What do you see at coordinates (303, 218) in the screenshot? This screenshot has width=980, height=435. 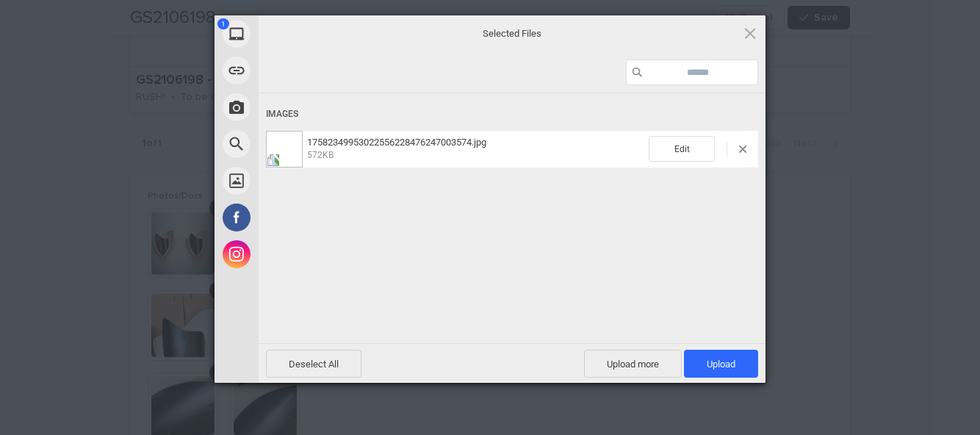 I see `div: Facebook` at bounding box center [303, 218].